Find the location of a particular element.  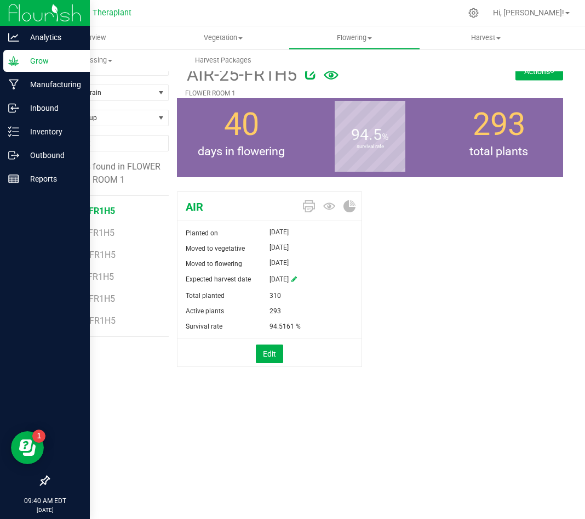

inline-svg: Reports is located at coordinates (14, 179).